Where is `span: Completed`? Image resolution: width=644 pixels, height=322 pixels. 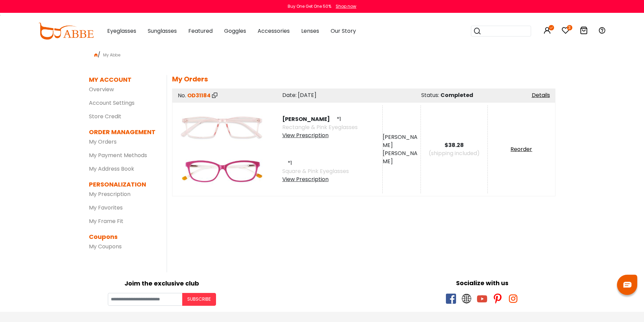 span: Completed is located at coordinates (457, 95).